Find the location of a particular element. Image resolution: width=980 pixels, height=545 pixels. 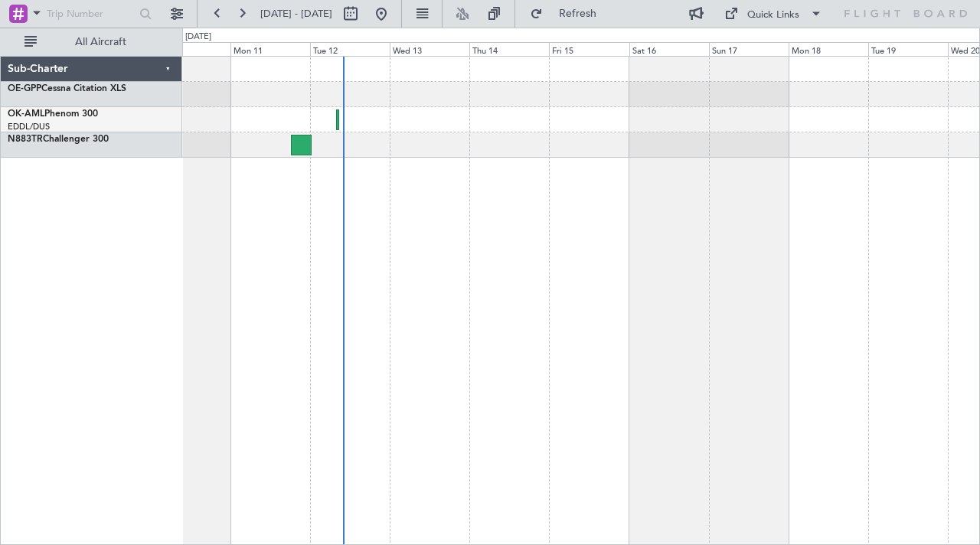

button: Quick Links is located at coordinates (773, 14).